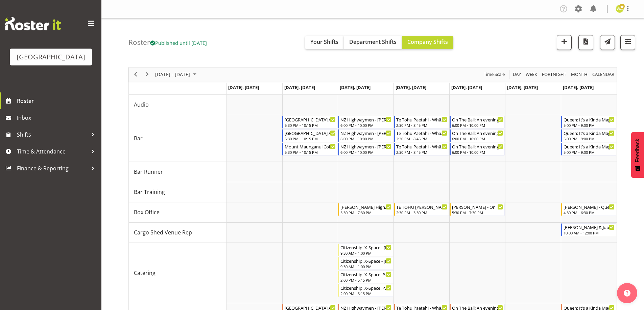 This screenshot has width=644, height=310. Describe the element at coordinates (494, 74) in the screenshot. I see `span: Time Scale` at that location.